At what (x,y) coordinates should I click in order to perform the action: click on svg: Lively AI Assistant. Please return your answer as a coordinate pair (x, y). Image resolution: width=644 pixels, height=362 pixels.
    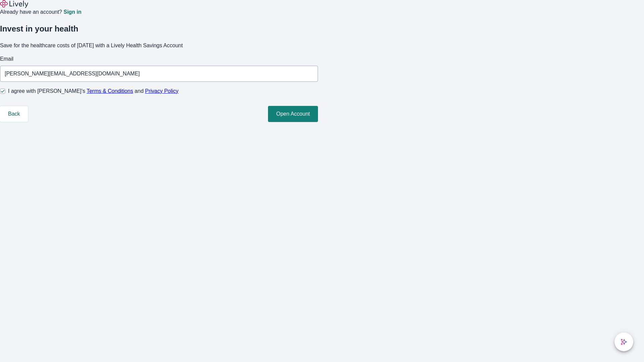
    Looking at the image, I should click on (624, 342).